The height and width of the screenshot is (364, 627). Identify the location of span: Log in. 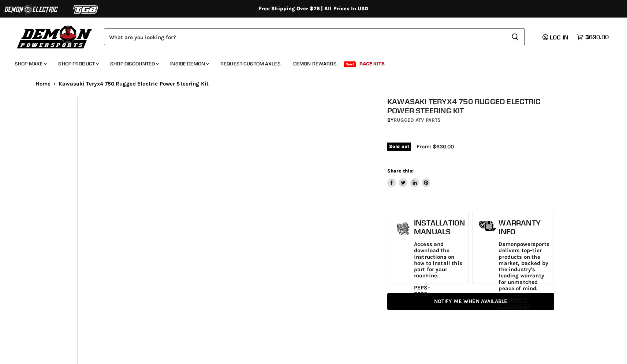
(559, 37).